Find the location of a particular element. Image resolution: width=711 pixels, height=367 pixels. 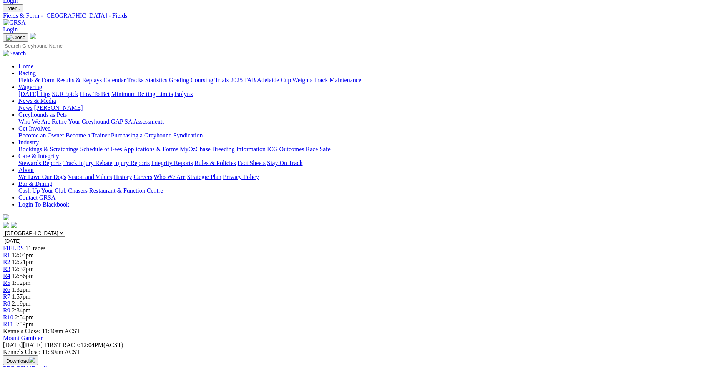

a: R5 is located at coordinates (7, 283).